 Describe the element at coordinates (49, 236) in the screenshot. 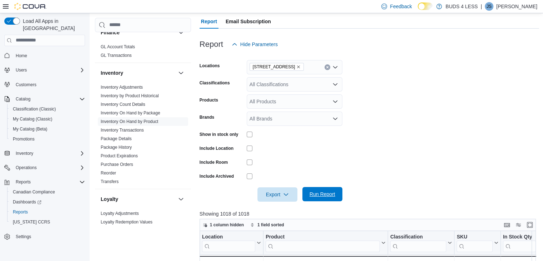

I see `span: Settings` at that location.